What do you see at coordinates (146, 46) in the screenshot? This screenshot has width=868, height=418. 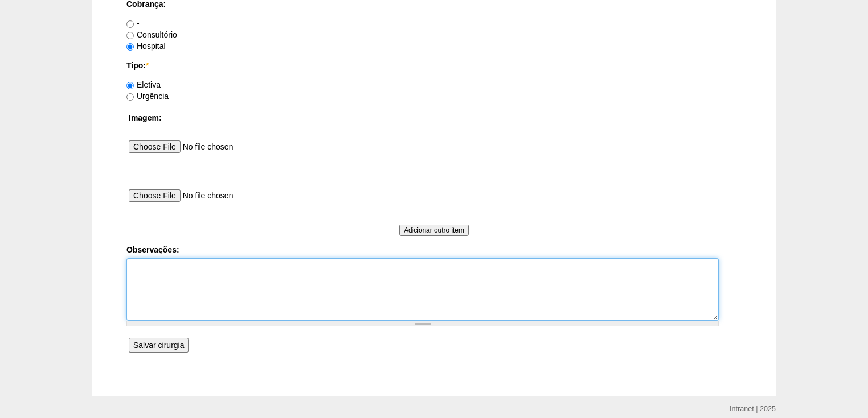 I see `label: Hospital` at bounding box center [146, 46].